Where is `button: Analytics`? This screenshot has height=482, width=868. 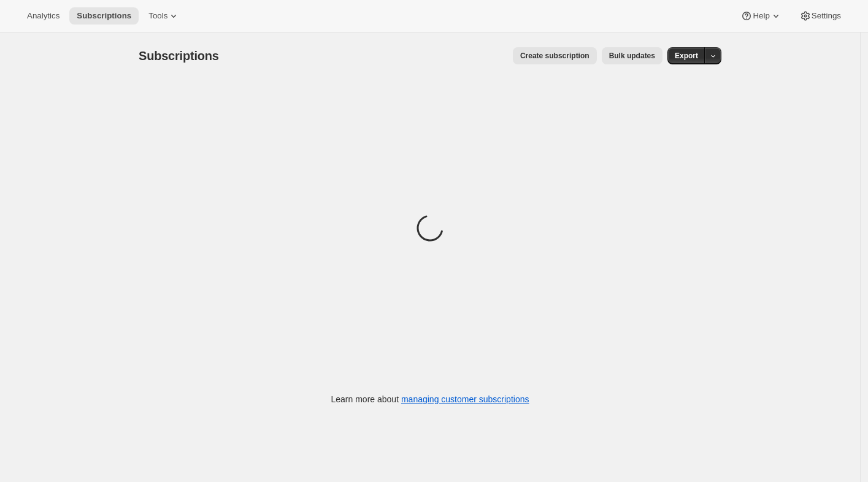
button: Analytics is located at coordinates (43, 16).